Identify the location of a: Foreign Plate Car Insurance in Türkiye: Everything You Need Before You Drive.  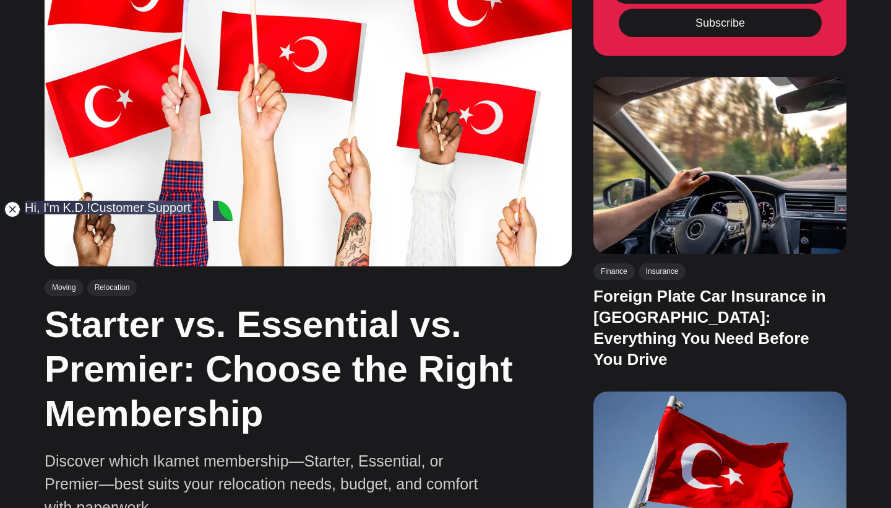
(720, 165).